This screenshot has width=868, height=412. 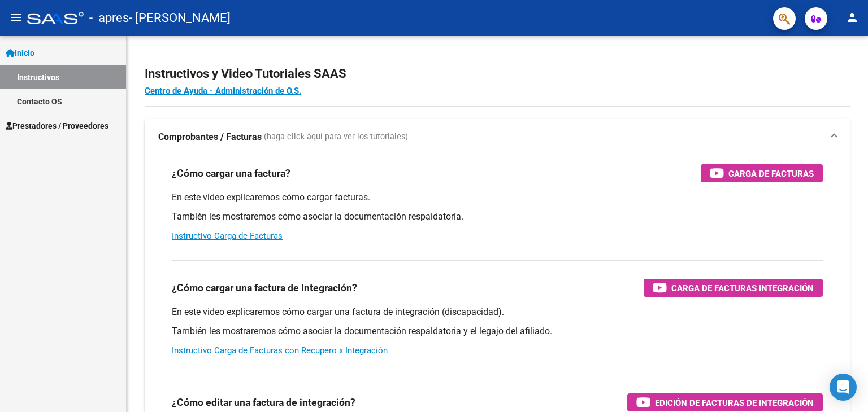 What do you see at coordinates (733, 288) in the screenshot?
I see `button: Carga de Facturas Integración` at bounding box center [733, 288].